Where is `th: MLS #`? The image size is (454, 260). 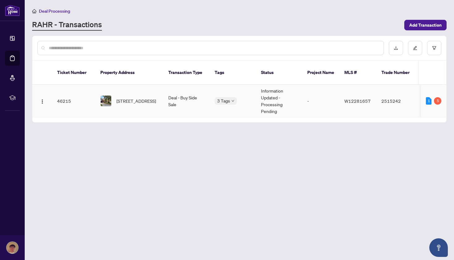
th: MLS # is located at coordinates (358, 73).